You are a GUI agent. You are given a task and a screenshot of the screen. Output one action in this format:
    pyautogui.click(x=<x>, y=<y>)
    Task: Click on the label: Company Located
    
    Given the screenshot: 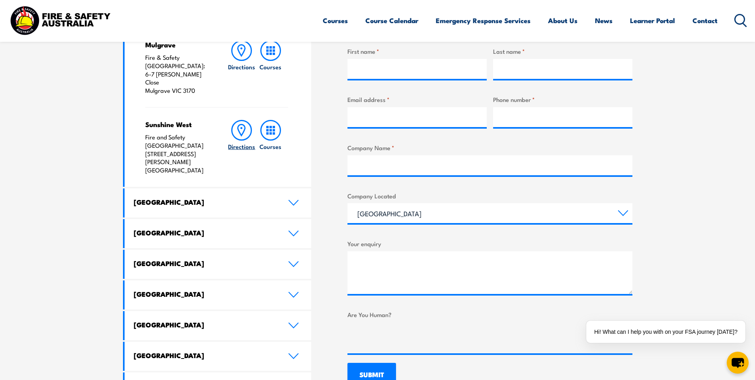 What is the action you would take?
    pyautogui.click(x=490, y=195)
    